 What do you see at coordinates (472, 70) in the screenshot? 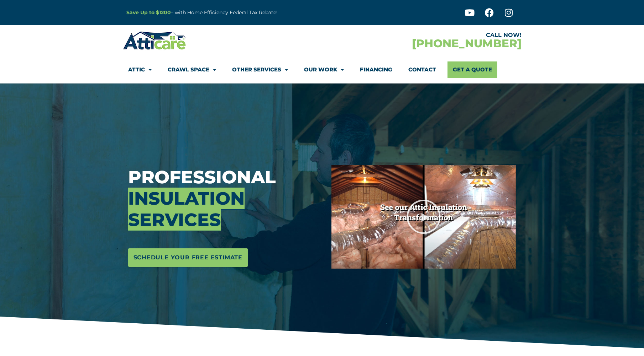
I see `a: Get A Quote` at bounding box center [472, 70].